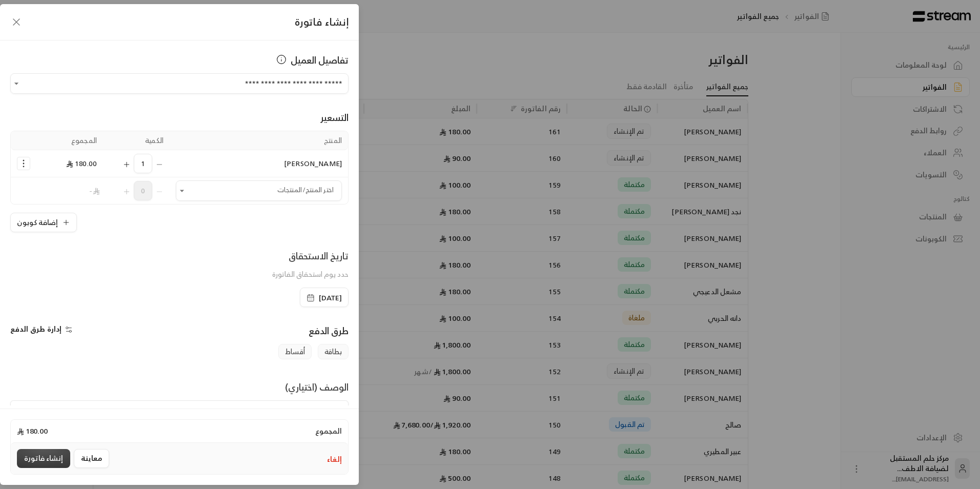 Image resolution: width=980 pixels, height=489 pixels. I want to click on button: معاينة, so click(91, 458).